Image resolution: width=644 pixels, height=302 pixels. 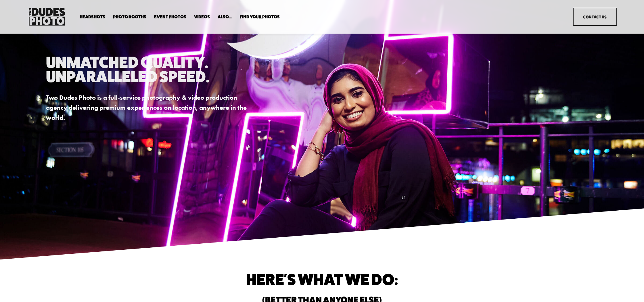 I want to click on span: Also..., so click(x=225, y=17).